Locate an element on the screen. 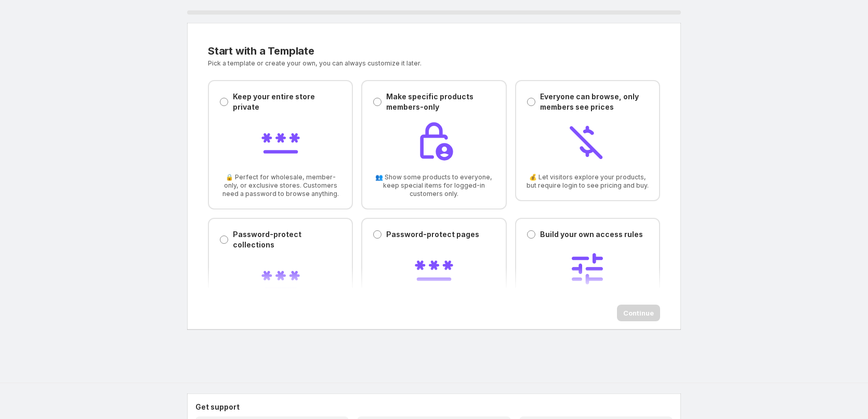 This screenshot has height=419, width=868. p: Pick a template or create your own, you can always customize it later. is located at coordinates (372, 63).